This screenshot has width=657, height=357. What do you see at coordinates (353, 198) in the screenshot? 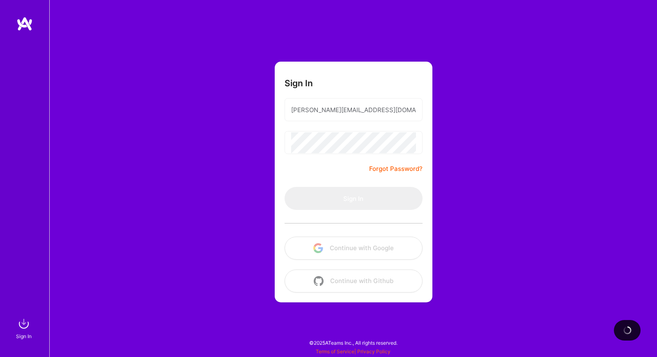
I see `button: Sign In` at bounding box center [353, 198].